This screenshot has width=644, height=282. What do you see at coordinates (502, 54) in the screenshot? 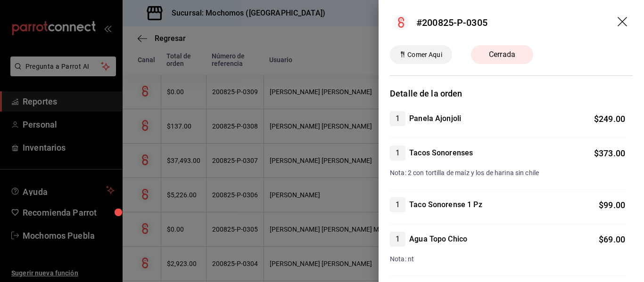
I see `span: Cerrada` at bounding box center [502, 54].